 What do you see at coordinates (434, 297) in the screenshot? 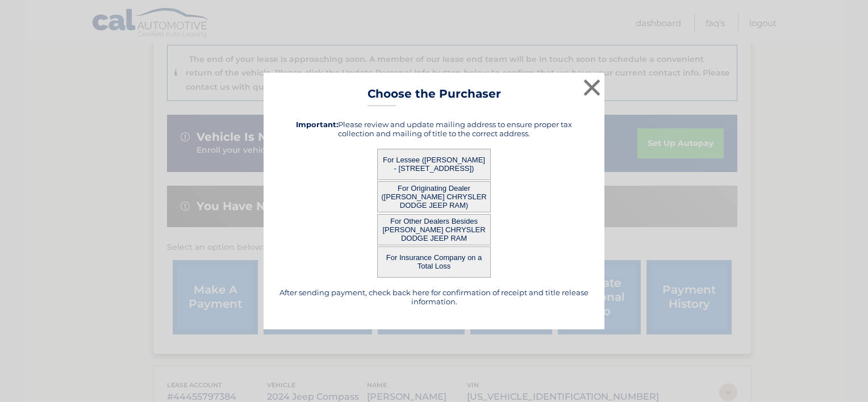
I see `h5: After sending payment, check back here for confirmation of receipt and title release information.` at bounding box center [434, 297].